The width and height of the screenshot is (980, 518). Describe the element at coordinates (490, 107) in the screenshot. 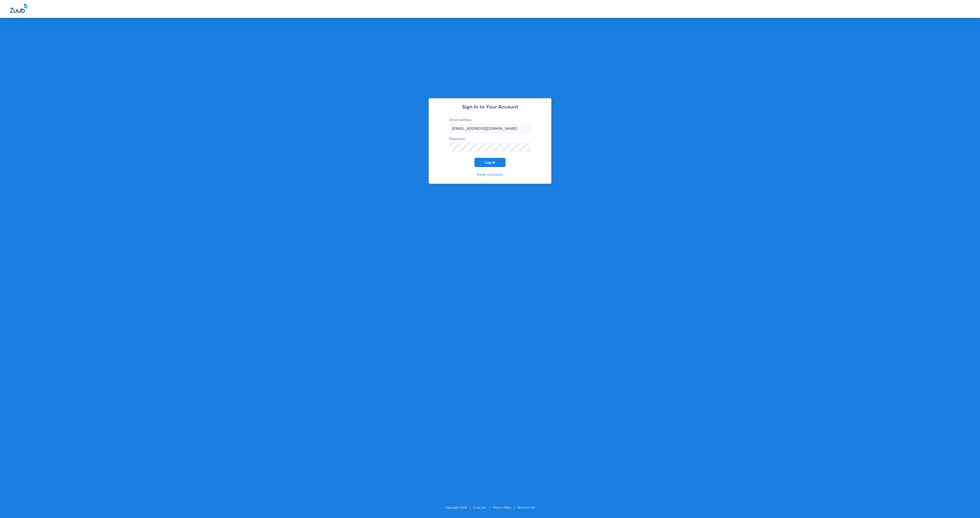

I see `h2: Sign In to Your Account` at that location.